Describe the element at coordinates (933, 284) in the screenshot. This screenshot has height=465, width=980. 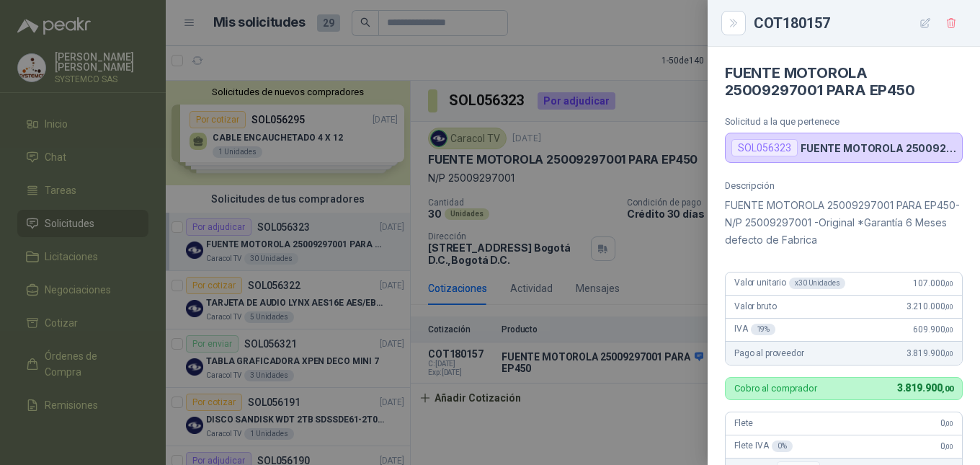
I see `span: 107.000` at that location.